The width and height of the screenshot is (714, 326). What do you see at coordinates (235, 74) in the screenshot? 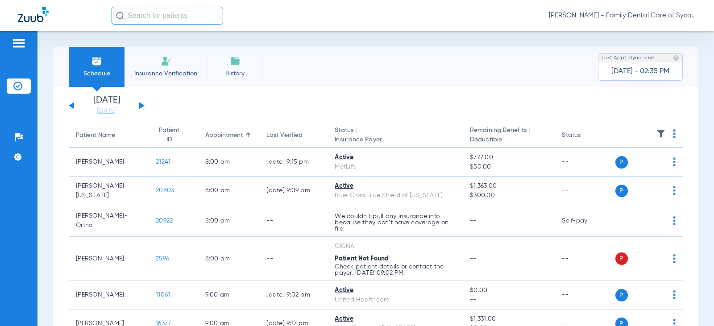
I see `span: History` at bounding box center [235, 74].